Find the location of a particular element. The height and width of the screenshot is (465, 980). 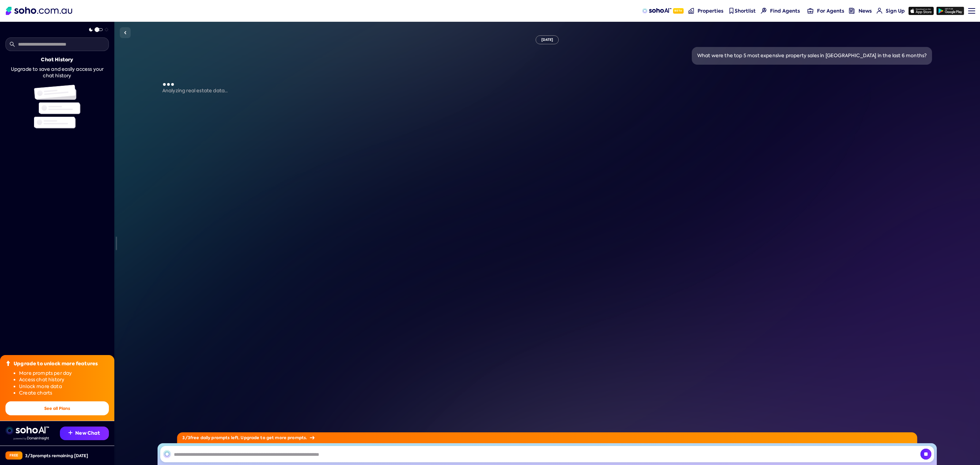

img: Find agents icon is located at coordinates (764, 11).